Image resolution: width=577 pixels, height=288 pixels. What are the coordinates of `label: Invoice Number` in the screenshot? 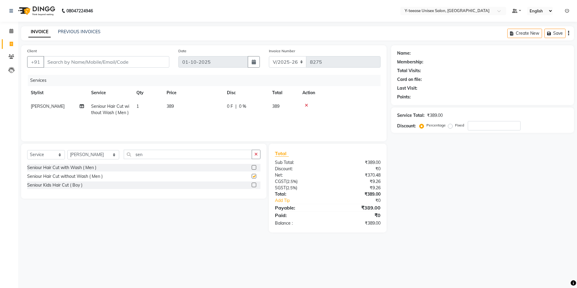 It's located at (282, 51).